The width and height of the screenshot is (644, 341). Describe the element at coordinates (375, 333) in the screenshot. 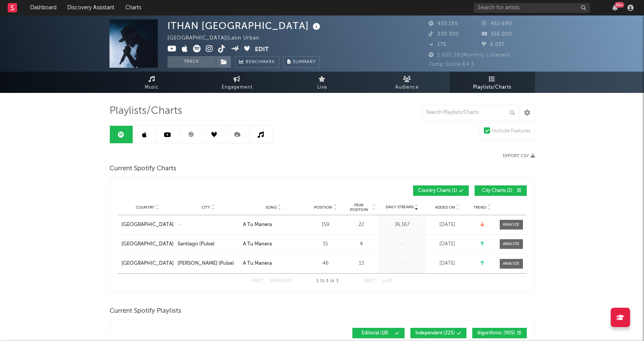

I see `span: Editorial ( 18 )` at that location.